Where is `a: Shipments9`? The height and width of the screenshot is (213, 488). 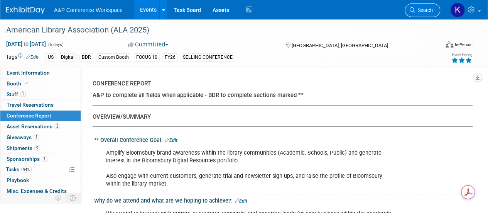
a: Shipments9 is located at coordinates (41, 148).